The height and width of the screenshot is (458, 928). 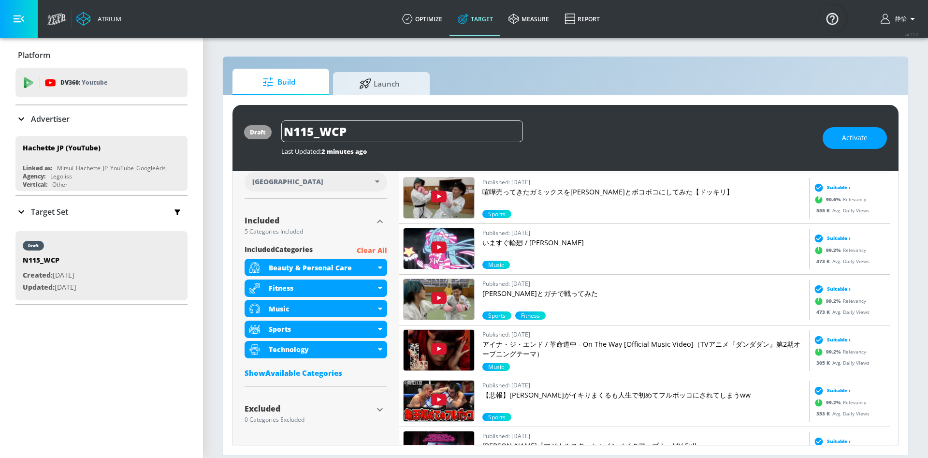 What do you see at coordinates (824, 413) in the screenshot?
I see `span: 353 K` at bounding box center [824, 413].